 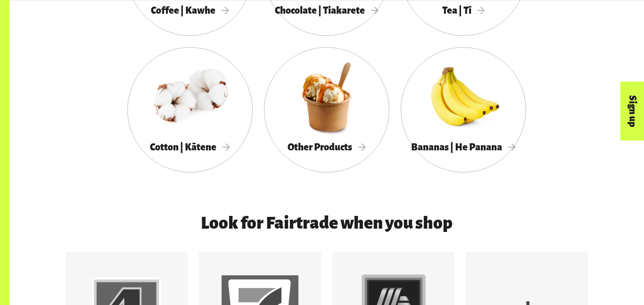 What do you see at coordinates (190, 110) in the screenshot?
I see `a: Cotton | Kātene` at bounding box center [190, 110].